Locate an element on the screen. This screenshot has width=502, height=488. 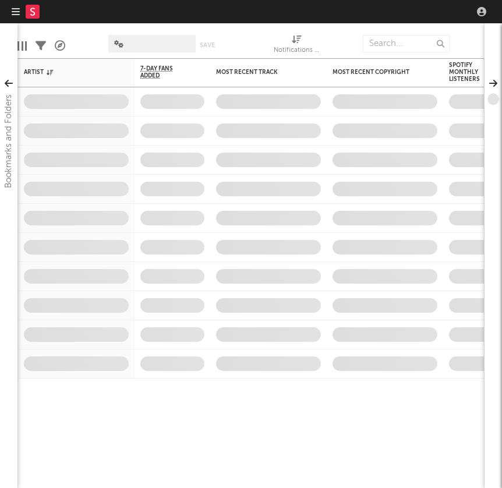
div: Edit Columns is located at coordinates (22, 46).